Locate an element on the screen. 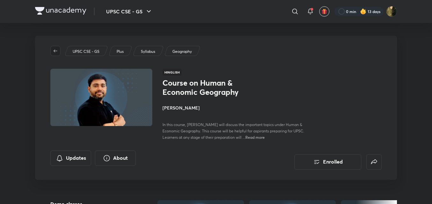 This screenshot has height=204, width=432. img: streak is located at coordinates (363, 11).